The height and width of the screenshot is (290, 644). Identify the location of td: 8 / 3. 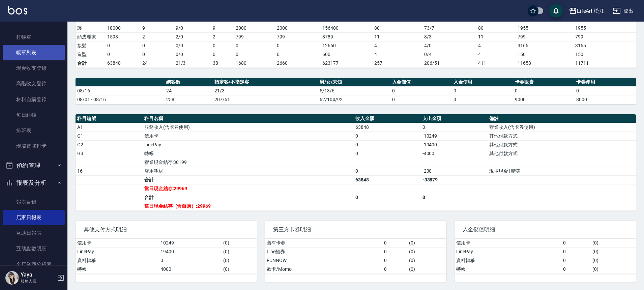
(449, 37).